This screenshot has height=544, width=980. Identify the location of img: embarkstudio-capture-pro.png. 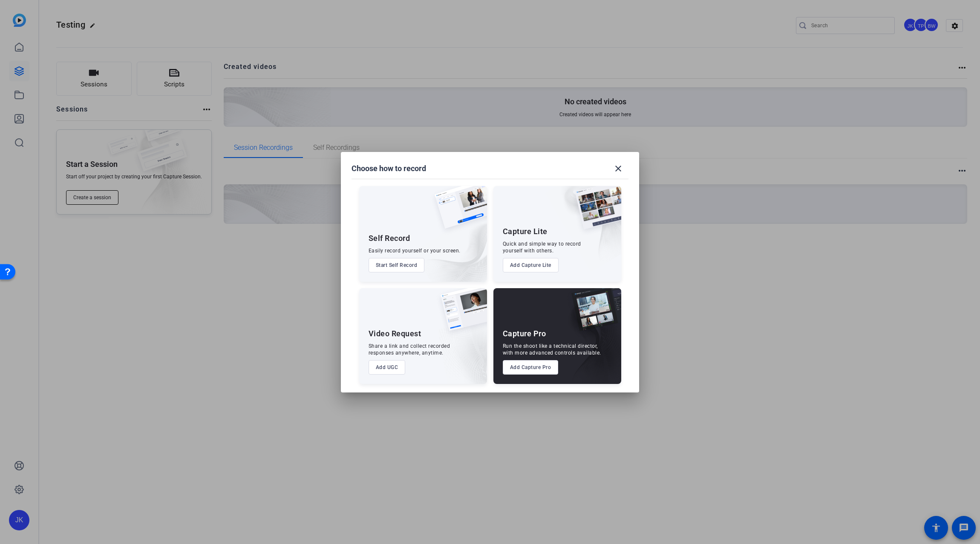
(590, 341).